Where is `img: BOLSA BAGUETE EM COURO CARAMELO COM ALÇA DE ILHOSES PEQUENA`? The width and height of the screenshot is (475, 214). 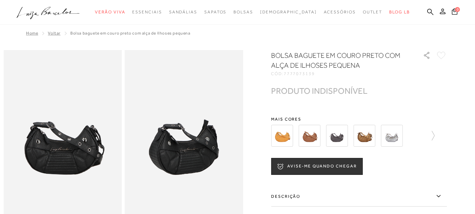 img: BOLSA BAGUETE EM COURO CARAMELO COM ALÇA DE ILHOSES PEQUENA is located at coordinates (310, 135).